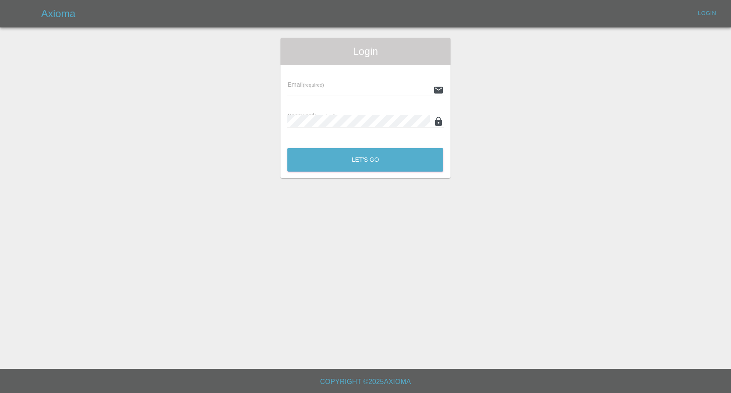 The height and width of the screenshot is (393, 731). I want to click on a: Login, so click(707, 13).